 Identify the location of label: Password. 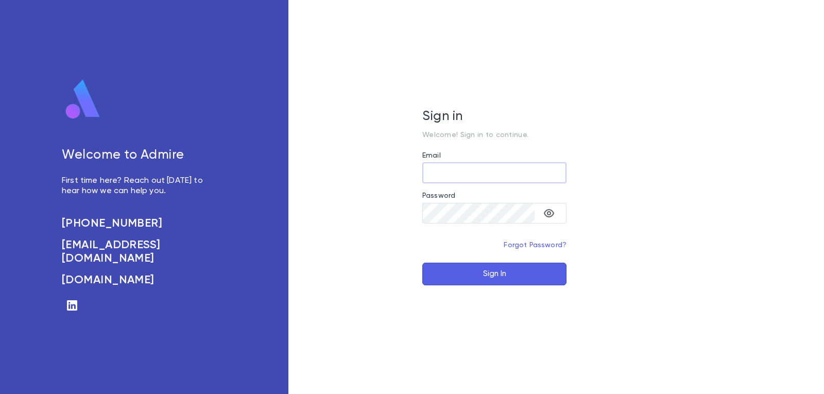
(439, 196).